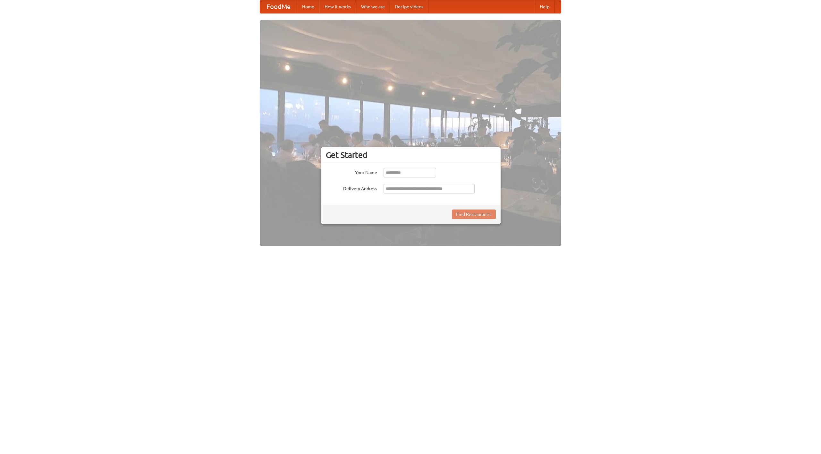 The image size is (821, 454). Describe the element at coordinates (373, 7) in the screenshot. I see `a: Who we are` at that location.